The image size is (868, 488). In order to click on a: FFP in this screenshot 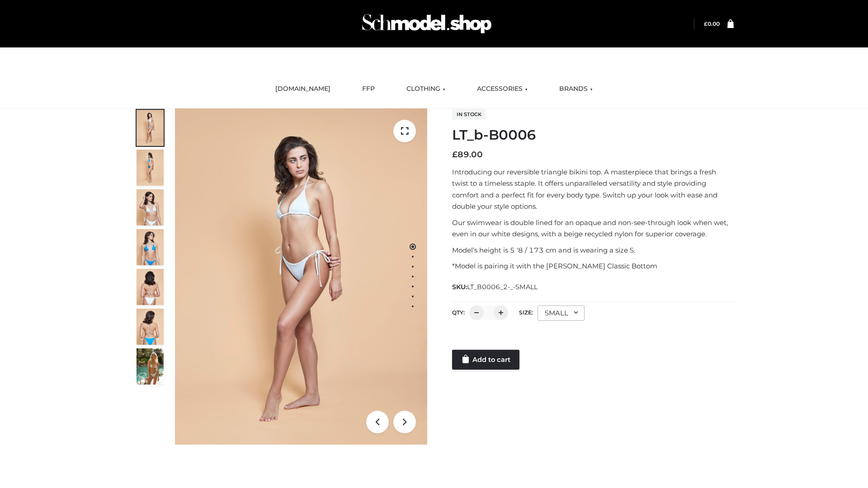, I will do `click(368, 89)`.